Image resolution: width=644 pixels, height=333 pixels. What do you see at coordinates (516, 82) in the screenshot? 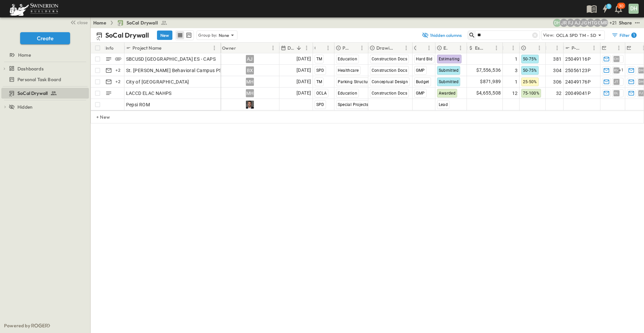
I see `span: 1` at bounding box center [516, 82].